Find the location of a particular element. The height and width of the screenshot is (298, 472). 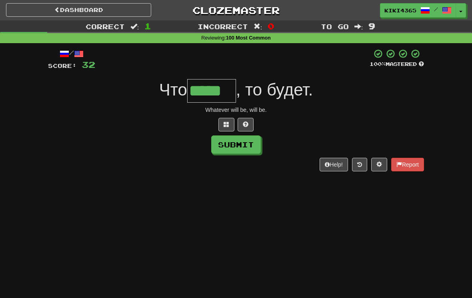

button: Switch sentence to multiple choice alt+p is located at coordinates (226, 125).